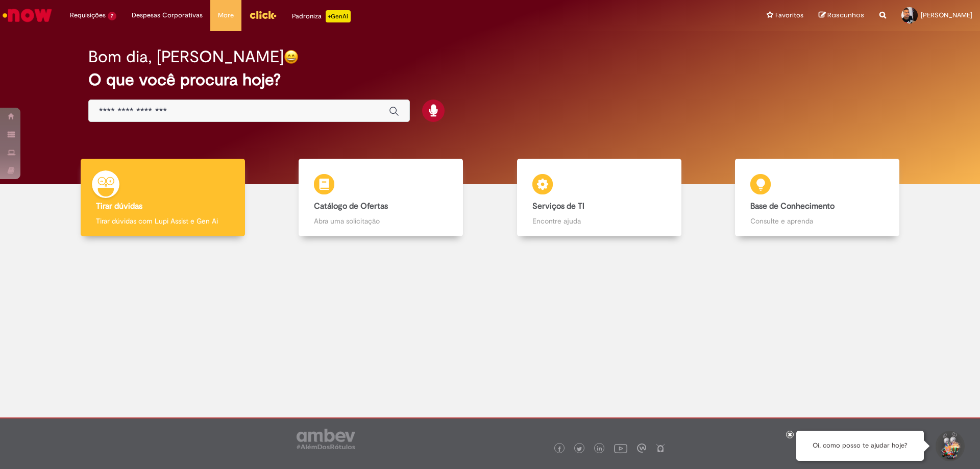 Image resolution: width=980 pixels, height=469 pixels. What do you see at coordinates (789, 15) in the screenshot?
I see `span: Favoritos` at bounding box center [789, 15].